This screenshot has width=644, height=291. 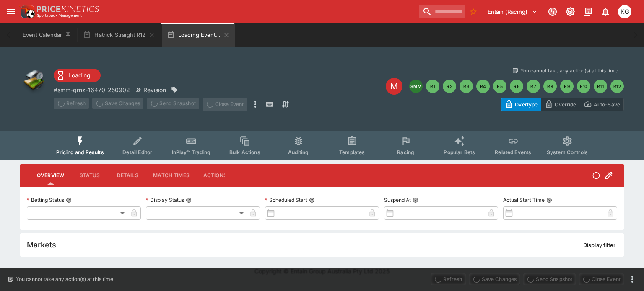 I want to click on button: R11, so click(x=600, y=87).